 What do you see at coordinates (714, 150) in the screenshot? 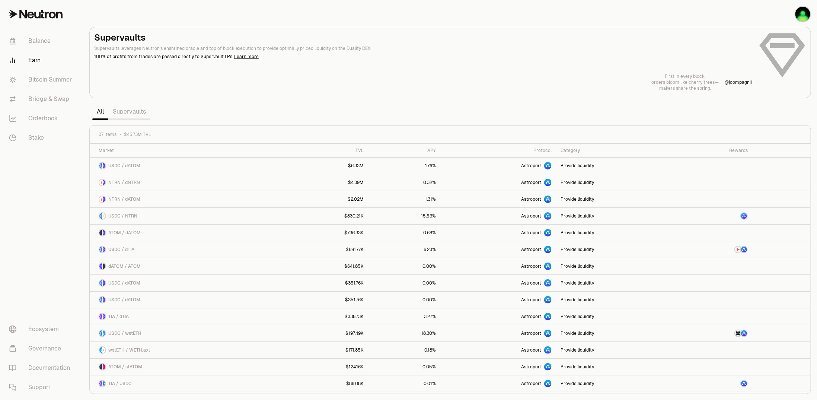
I see `div: Rewards` at bounding box center [714, 150].